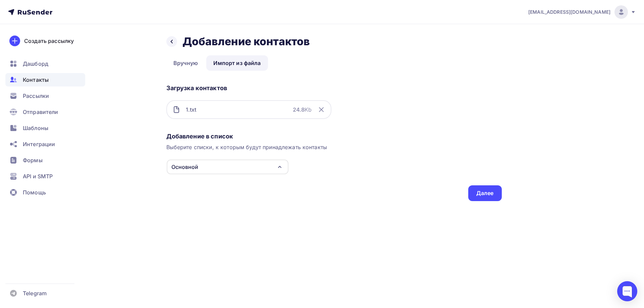 This screenshot has width=644, height=308. Describe the element at coordinates (49, 41) in the screenshot. I see `div: Создать рассылку` at that location.